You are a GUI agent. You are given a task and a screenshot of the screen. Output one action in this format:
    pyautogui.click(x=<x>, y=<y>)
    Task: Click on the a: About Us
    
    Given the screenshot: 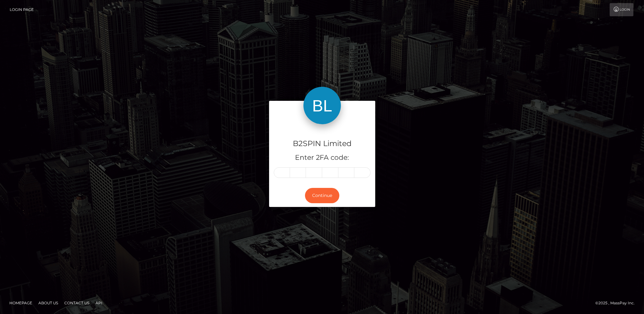 What is the action you would take?
    pyautogui.click(x=48, y=303)
    